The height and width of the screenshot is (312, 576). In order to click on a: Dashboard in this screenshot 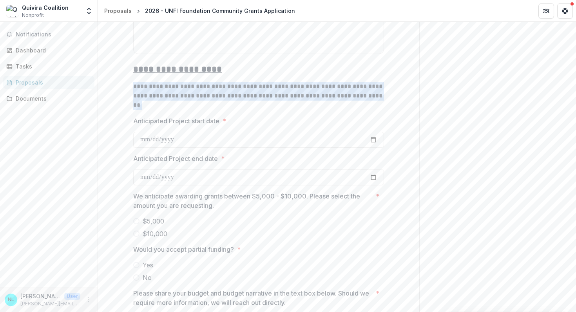, I will do `click(49, 50)`.